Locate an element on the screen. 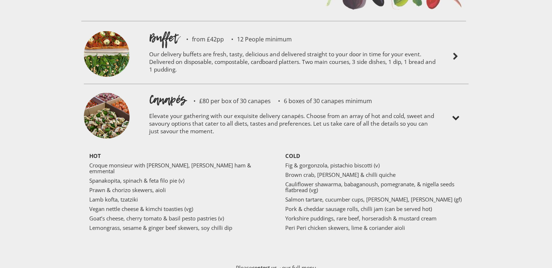 The height and width of the screenshot is (268, 552). p: Prawn & chorizo skewers, aioli is located at coordinates (178, 190).